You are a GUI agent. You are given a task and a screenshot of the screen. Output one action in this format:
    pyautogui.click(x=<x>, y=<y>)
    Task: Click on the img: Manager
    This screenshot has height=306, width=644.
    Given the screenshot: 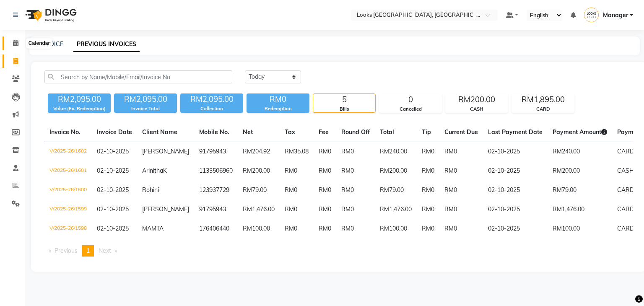 What is the action you would take?
    pyautogui.click(x=591, y=15)
    